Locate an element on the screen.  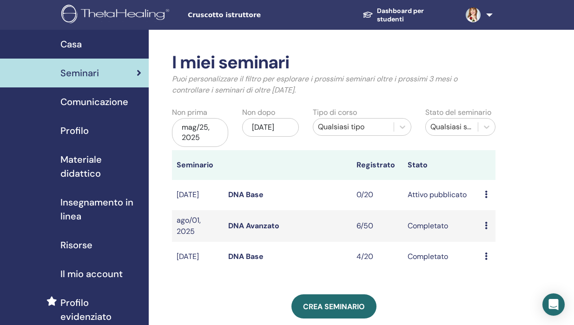
span: Profilo is located at coordinates (74, 131).